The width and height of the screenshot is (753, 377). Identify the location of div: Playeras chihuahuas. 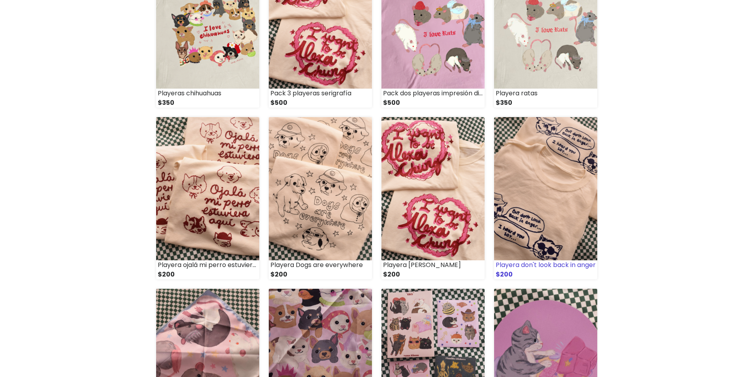
(208, 93).